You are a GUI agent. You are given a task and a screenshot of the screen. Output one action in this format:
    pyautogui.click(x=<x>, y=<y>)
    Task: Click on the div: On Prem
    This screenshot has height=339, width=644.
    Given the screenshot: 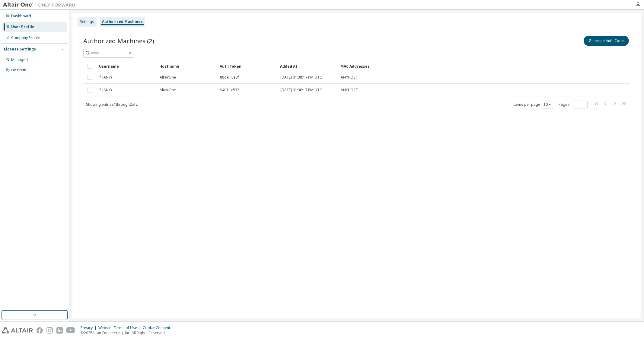 What is the action you would take?
    pyautogui.click(x=19, y=70)
    